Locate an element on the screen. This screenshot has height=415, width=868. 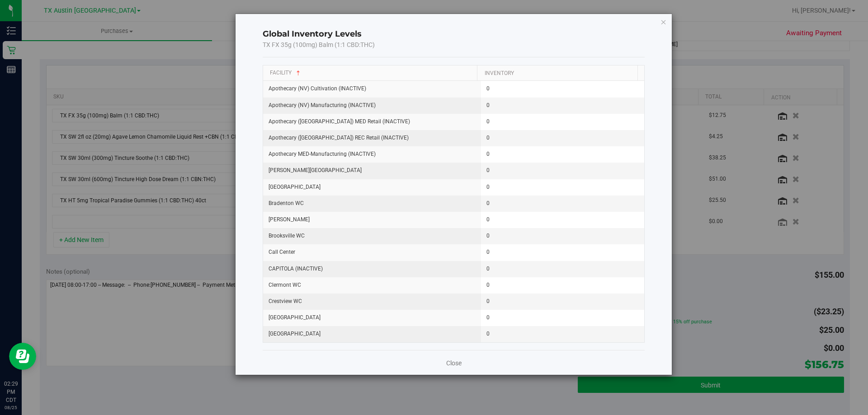
span: Clermont WC is located at coordinates (285, 285).